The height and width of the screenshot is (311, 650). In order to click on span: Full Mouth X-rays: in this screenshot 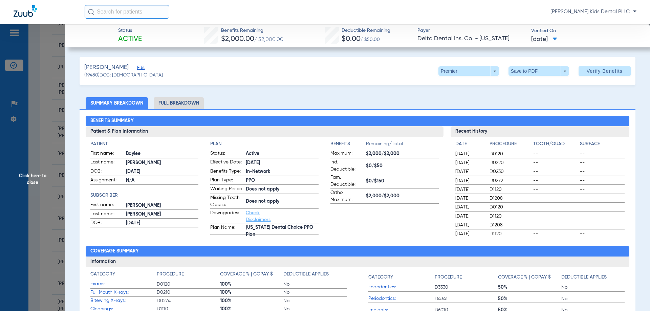, I will do `click(124, 292)`.